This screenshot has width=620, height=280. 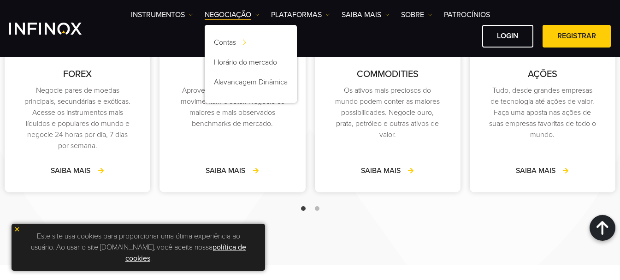 What do you see at coordinates (417, 15) in the screenshot?
I see `a: SOBRE` at bounding box center [417, 15].